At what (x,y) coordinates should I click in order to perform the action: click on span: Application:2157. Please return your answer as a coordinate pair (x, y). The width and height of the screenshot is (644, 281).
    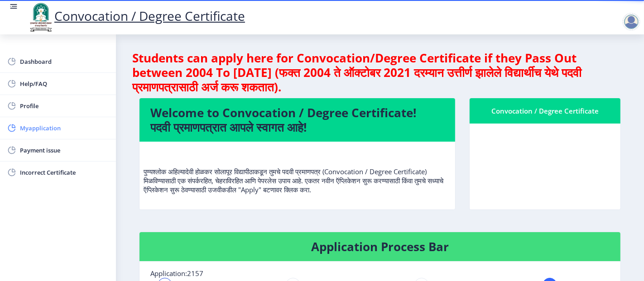
    Looking at the image, I should click on (177, 273).